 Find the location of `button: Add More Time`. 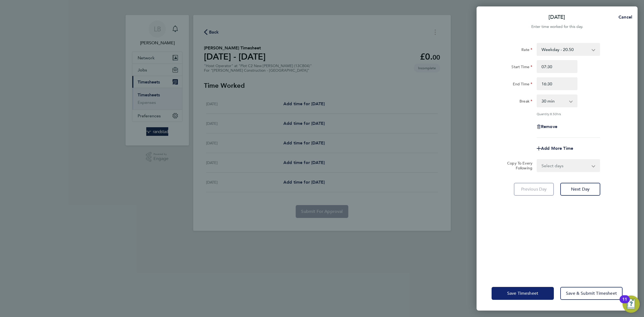

button: Add More Time is located at coordinates (555, 148).